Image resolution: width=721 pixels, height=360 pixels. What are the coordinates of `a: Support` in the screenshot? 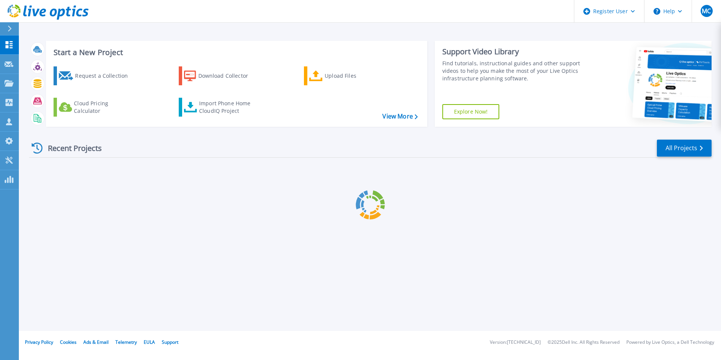 It's located at (170, 341).